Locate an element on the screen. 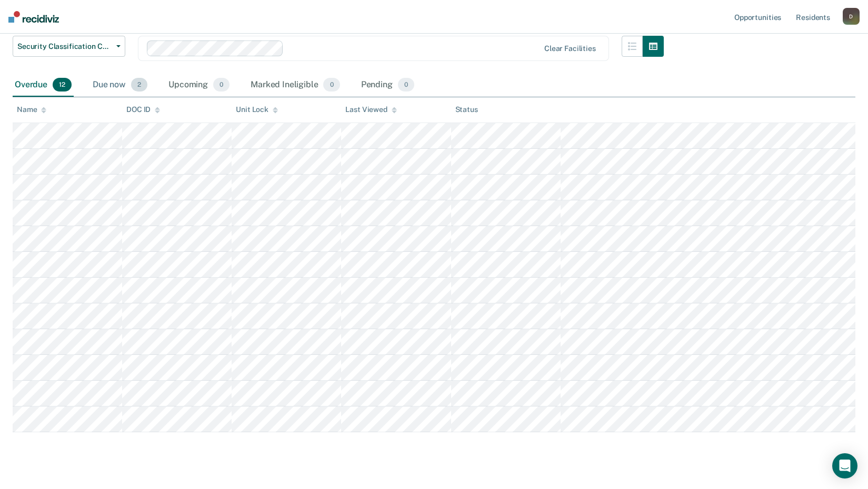  div: Clear facilities is located at coordinates (570, 48).